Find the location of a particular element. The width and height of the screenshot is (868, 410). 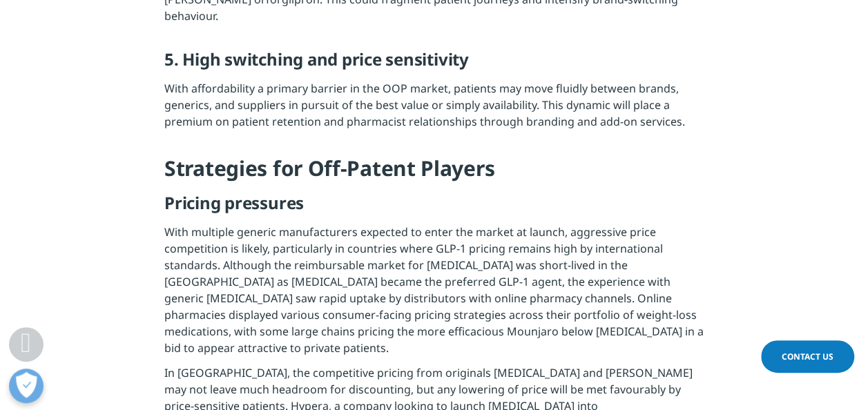

span: Contact Us is located at coordinates (807, 356).